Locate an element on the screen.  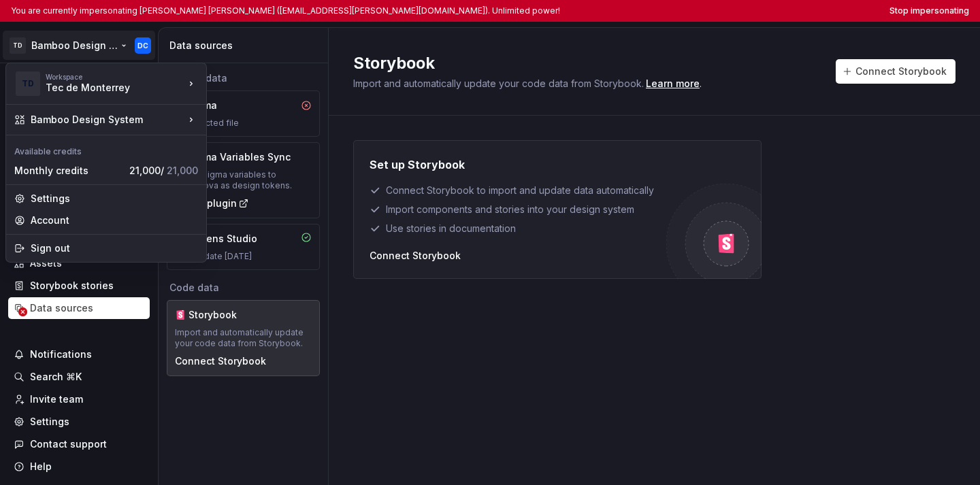
div: Available credits is located at coordinates (106, 149).